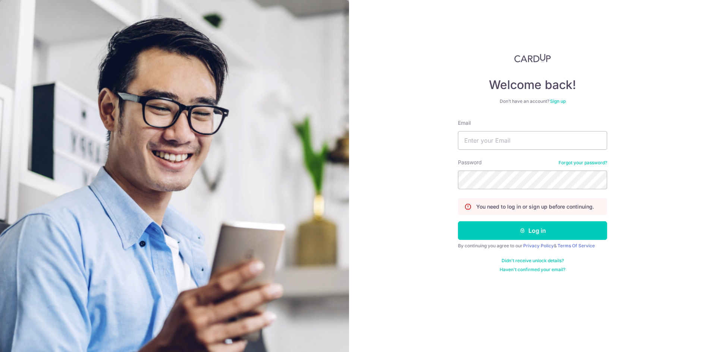 This screenshot has height=352, width=716. What do you see at coordinates (535, 207) in the screenshot?
I see `p: You need to log in or sign up before continuing.` at bounding box center [535, 207].